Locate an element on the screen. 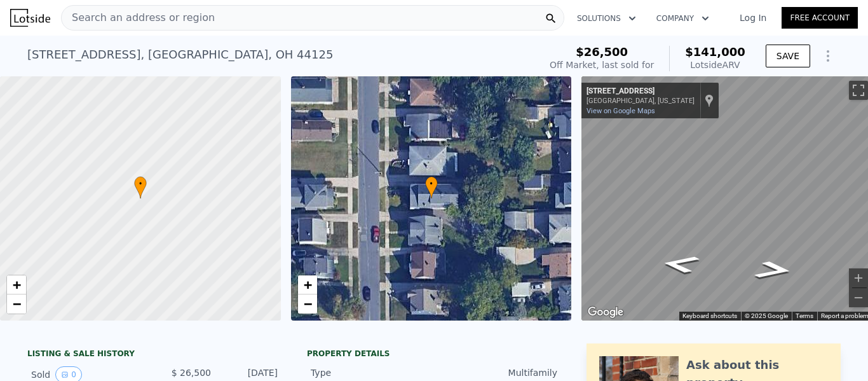 The height and width of the screenshot is (381, 868). span: $141,000 is located at coordinates (714, 52).